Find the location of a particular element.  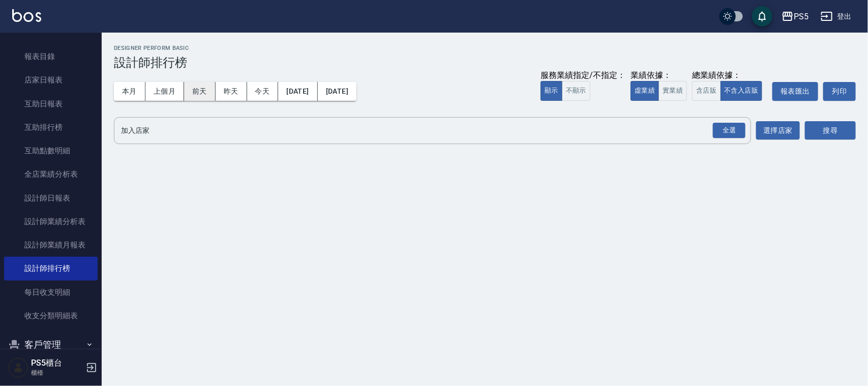

div: 全選 is located at coordinates (729, 130).